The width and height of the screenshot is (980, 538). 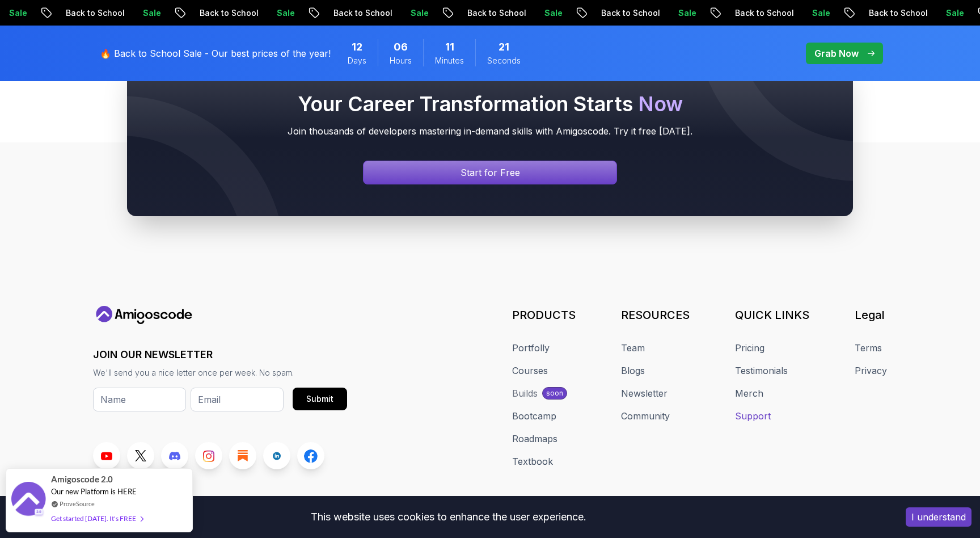 What do you see at coordinates (750, 393) in the screenshot?
I see `a: Merch` at bounding box center [750, 393].